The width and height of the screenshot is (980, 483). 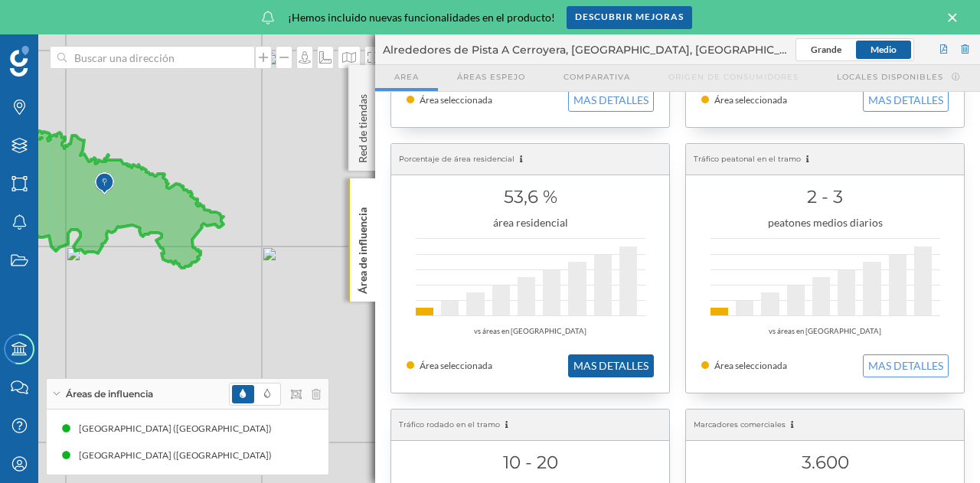 I want to click on div: Tráfico peatonal en el tramo, so click(x=825, y=159).